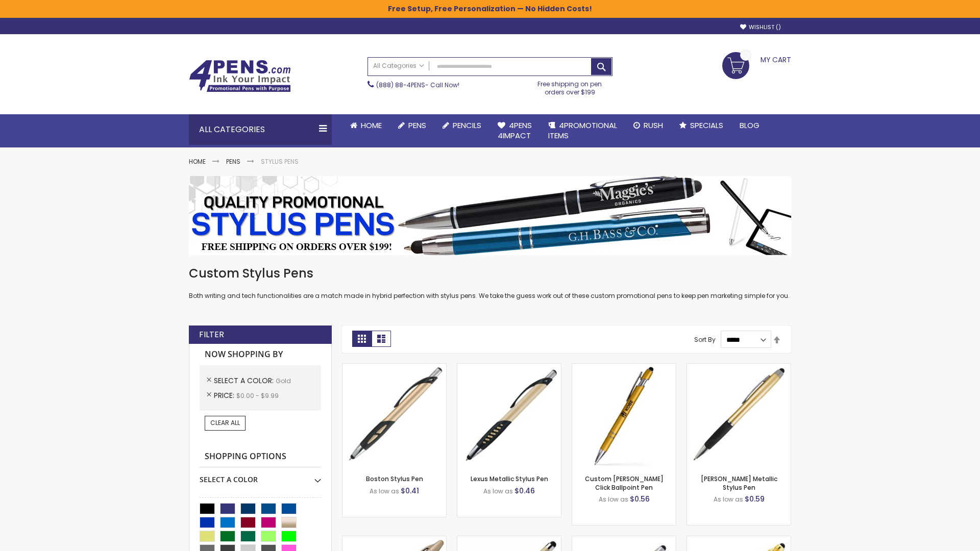  What do you see at coordinates (225, 395) in the screenshot?
I see `span: Price` at bounding box center [225, 395].